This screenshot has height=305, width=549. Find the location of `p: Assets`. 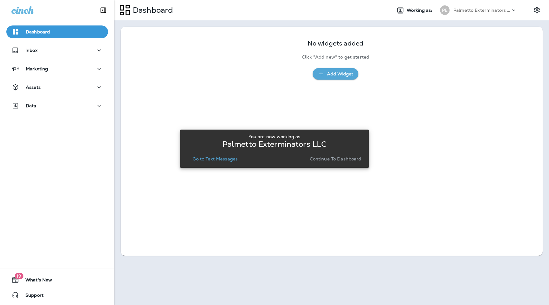

p: Assets is located at coordinates (33, 87).